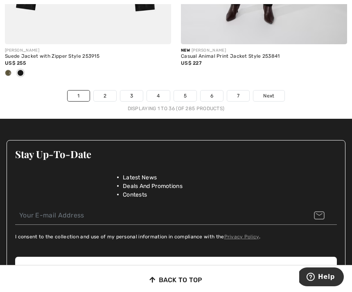  What do you see at coordinates (191, 63) in the screenshot?
I see `span: US$ 227` at bounding box center [191, 63].